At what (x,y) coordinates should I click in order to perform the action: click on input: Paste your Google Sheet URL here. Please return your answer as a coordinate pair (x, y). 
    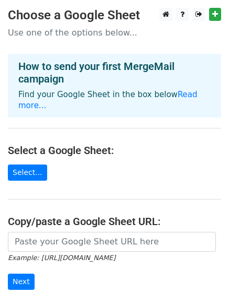
    Looking at the image, I should click on (111, 242).